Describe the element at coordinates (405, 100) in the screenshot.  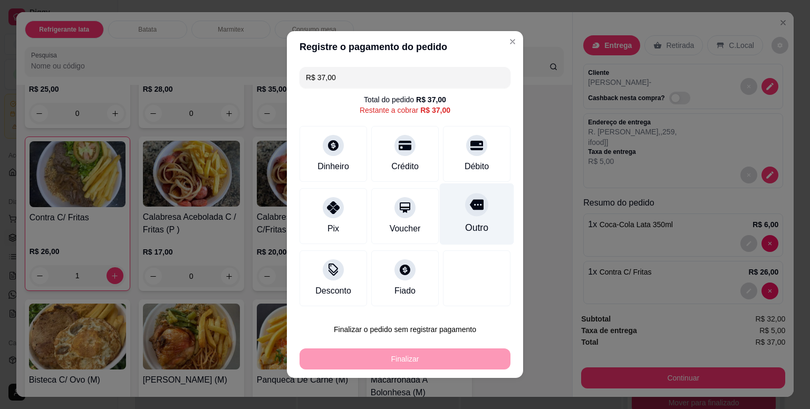
I see `div: Total do pedido` at that location.